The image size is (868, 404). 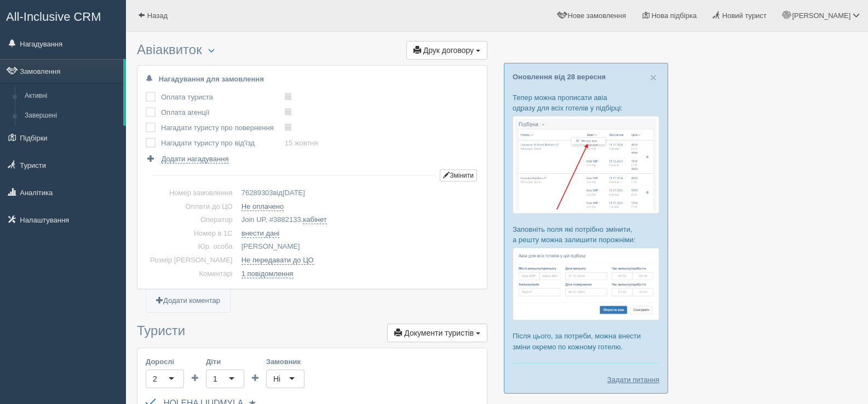 What do you see at coordinates (261, 233) in the screenshot?
I see `a: внести дані` at bounding box center [261, 233].